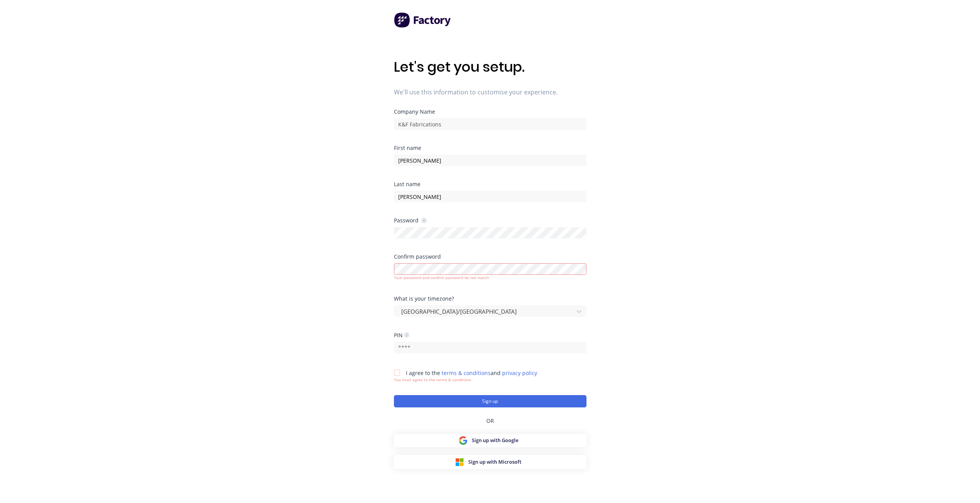 Image resolution: width=980 pixels, height=503 pixels. I want to click on a: privacy policy, so click(519, 373).